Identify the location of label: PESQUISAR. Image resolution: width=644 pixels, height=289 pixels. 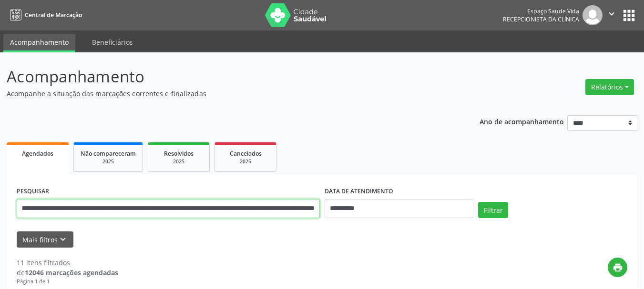
(33, 191).